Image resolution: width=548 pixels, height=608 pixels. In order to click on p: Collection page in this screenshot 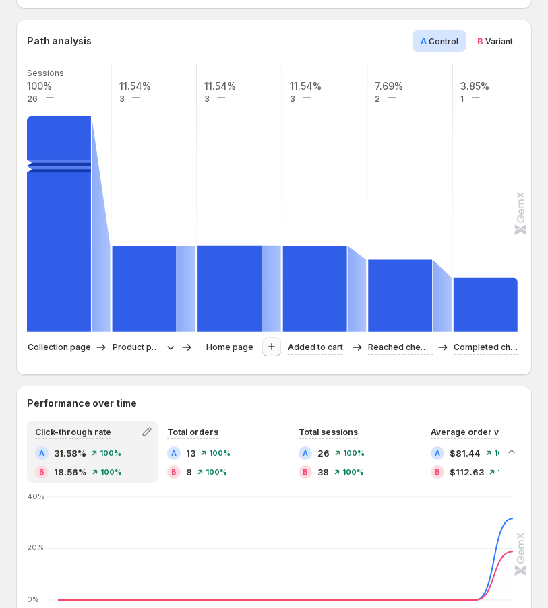, I will do `click(59, 348)`.